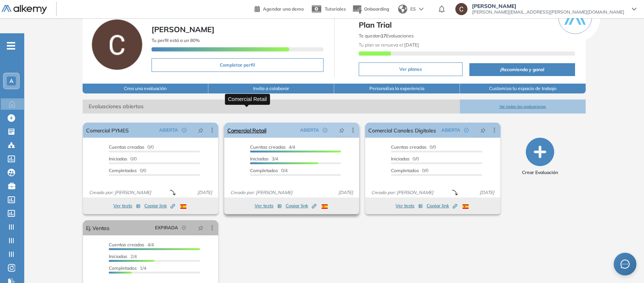  What do you see at coordinates (283, 9) in the screenshot?
I see `span: Agendar una demo` at bounding box center [283, 9].